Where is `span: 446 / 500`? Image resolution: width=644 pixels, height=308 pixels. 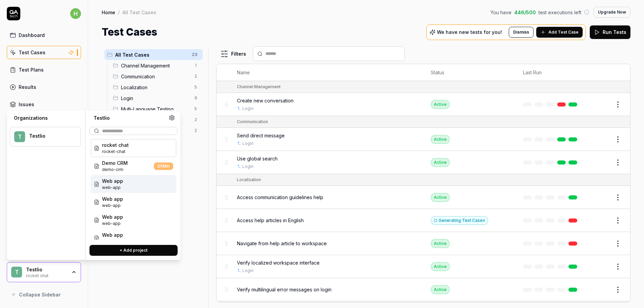 span: 446 / 500 is located at coordinates (525, 12).